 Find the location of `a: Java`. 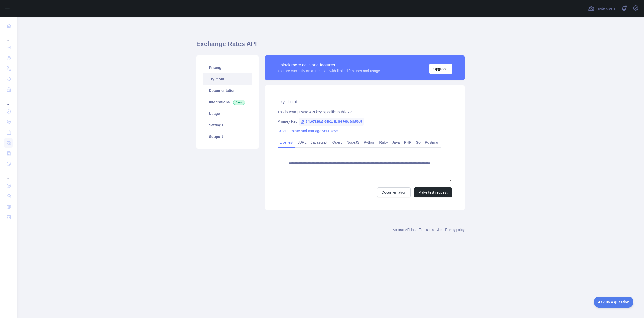

a: Java is located at coordinates (396, 143).